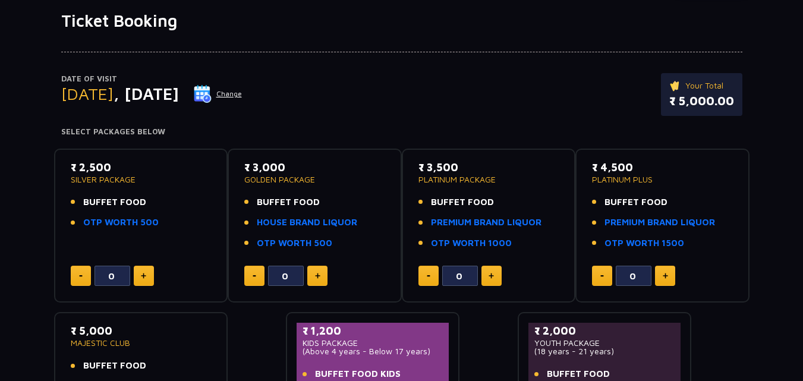 This screenshot has width=803, height=381. What do you see at coordinates (489, 180) in the screenshot?
I see `p: PLATINUM PACKAGE` at bounding box center [489, 180].